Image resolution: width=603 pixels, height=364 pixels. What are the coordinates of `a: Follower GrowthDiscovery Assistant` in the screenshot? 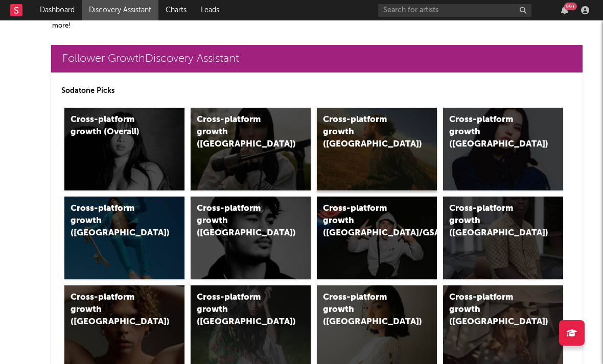 It's located at (317, 58).